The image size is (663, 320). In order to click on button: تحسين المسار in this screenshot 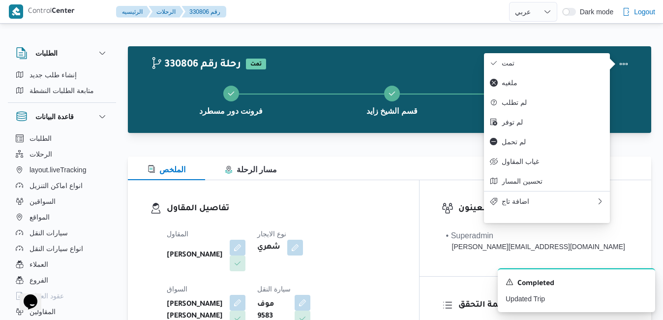, I will do `click(547, 181)`.